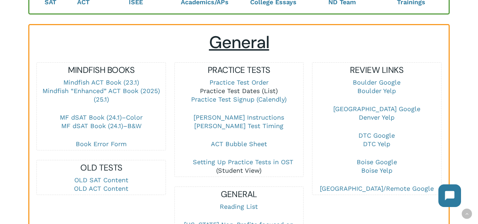  What do you see at coordinates (101, 95) in the screenshot?
I see `a: Mindfish “Enhanced” ACT Book (2025) (25.1)` at bounding box center [101, 95].